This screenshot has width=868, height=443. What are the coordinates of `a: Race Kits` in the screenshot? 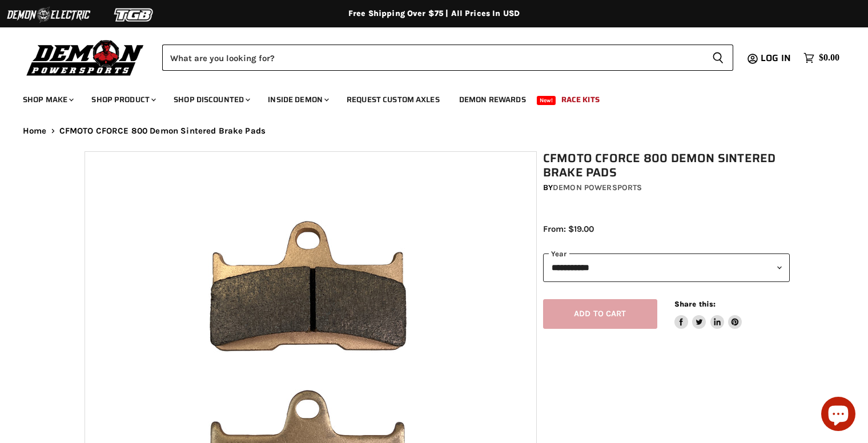 It's located at (580, 99).